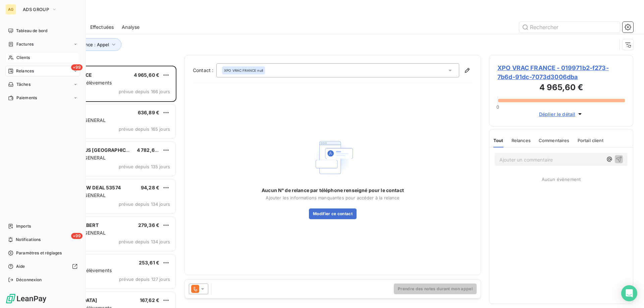 Image resolution: width=644 pixels, height=308 pixels. Describe the element at coordinates (24, 85) in the screenshot. I see `span: Tâches` at that location.